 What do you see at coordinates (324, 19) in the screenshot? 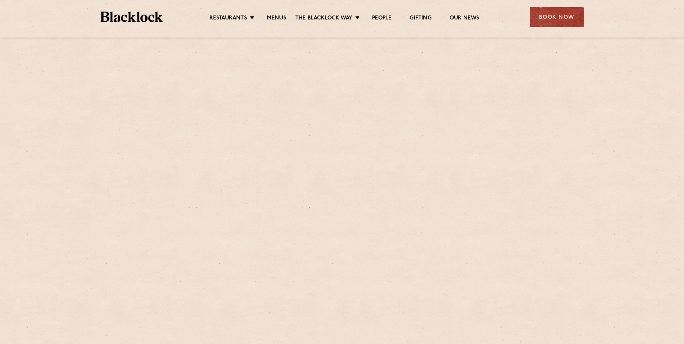
I see `a: The Blacklock Way` at bounding box center [324, 19].